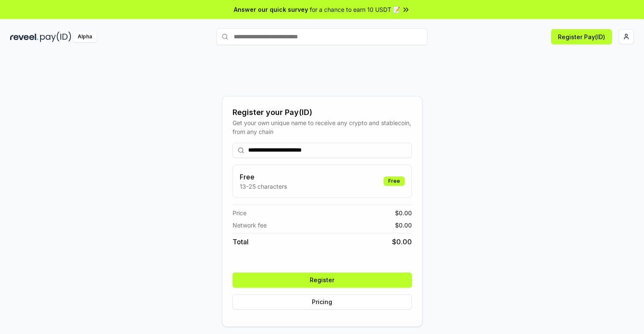 This screenshot has width=644, height=334. What do you see at coordinates (271, 9) in the screenshot?
I see `span: Answer our quick survey` at bounding box center [271, 9].